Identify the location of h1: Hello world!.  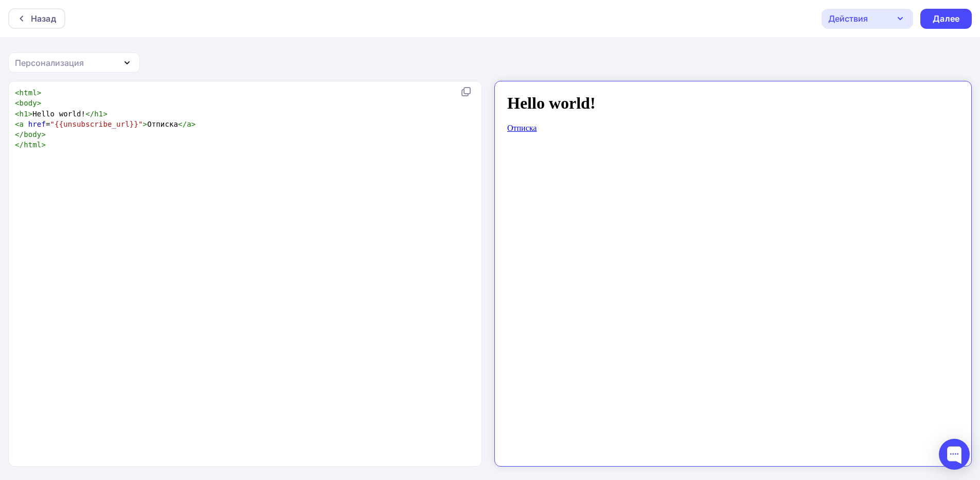
(230, 13).